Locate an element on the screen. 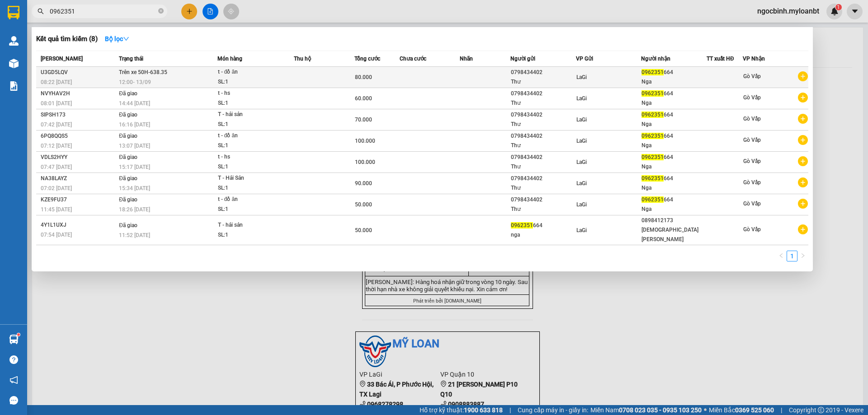 The height and width of the screenshot is (415, 868). span: 0908883887 is located at coordinates (24, 45).